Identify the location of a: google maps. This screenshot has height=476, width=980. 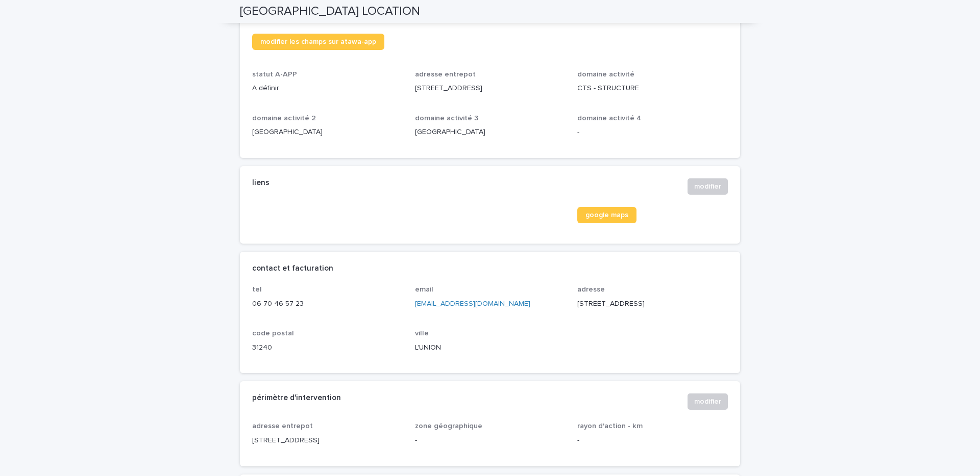
(606, 215).